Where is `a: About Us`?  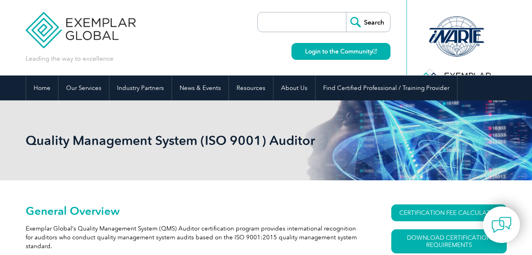
a: About Us is located at coordinates (294, 88).